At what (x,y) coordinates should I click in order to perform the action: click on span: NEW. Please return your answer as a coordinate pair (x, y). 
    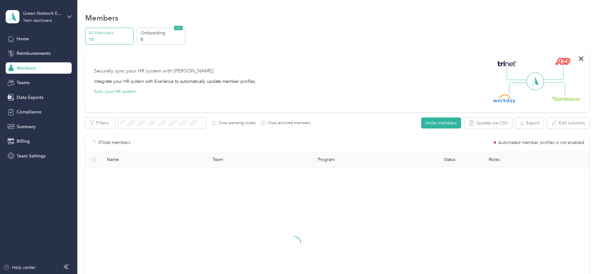
    Looking at the image, I should click on (178, 28).